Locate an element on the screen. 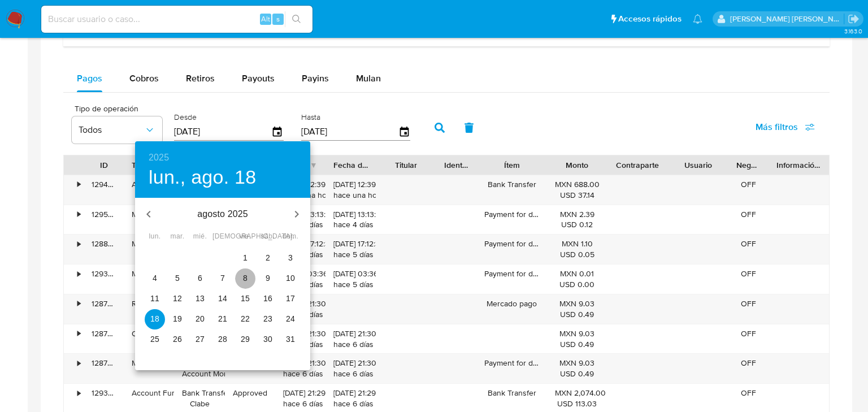 Image resolution: width=868 pixels, height=412 pixels. p: 1 is located at coordinates (245, 258).